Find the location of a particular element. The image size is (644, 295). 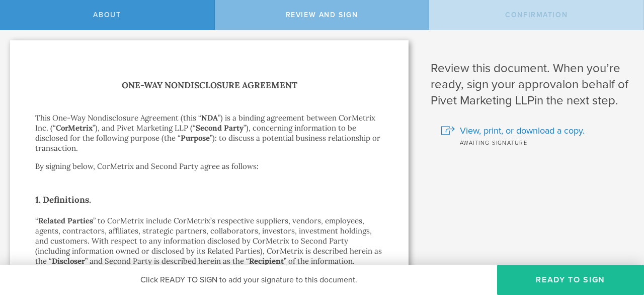

p: By signing below, CorMetrix and Second Party agree as follows: is located at coordinates (210, 166).